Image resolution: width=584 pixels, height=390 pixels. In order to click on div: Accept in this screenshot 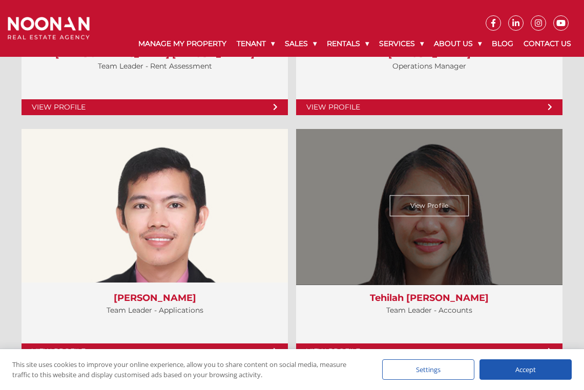, I will do `click(526, 370)`.